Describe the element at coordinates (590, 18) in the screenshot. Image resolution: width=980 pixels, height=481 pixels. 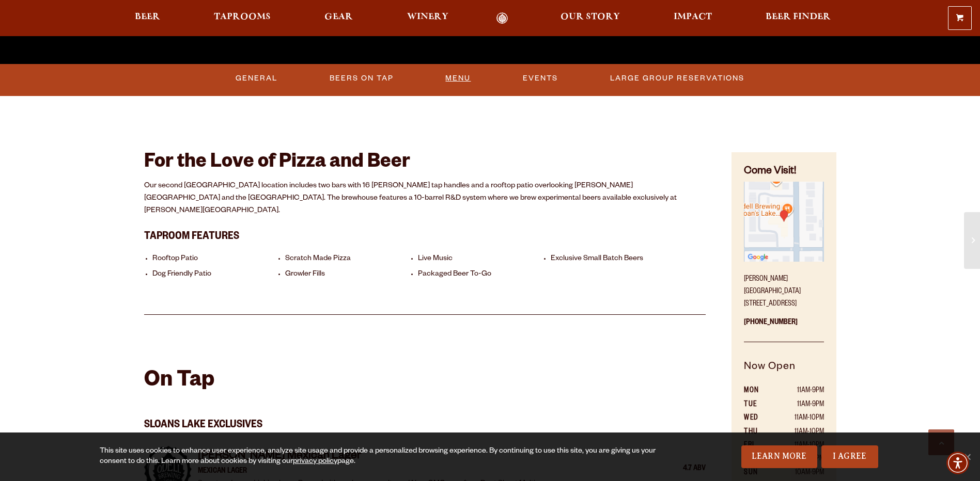
I see `a: Our Story` at that location.